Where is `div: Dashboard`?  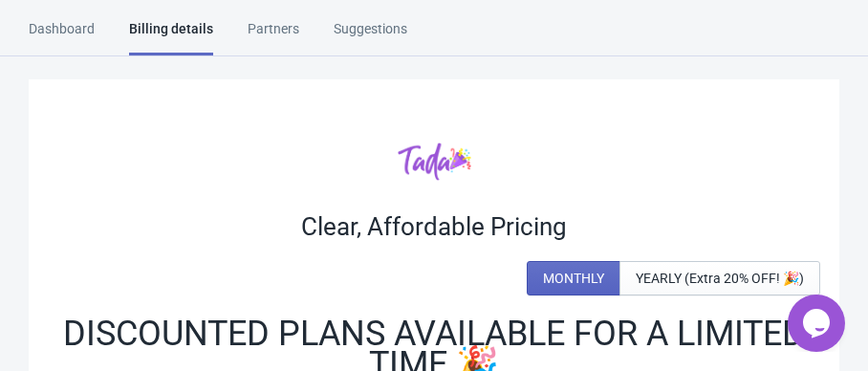 div: Dashboard is located at coordinates (61, 35).